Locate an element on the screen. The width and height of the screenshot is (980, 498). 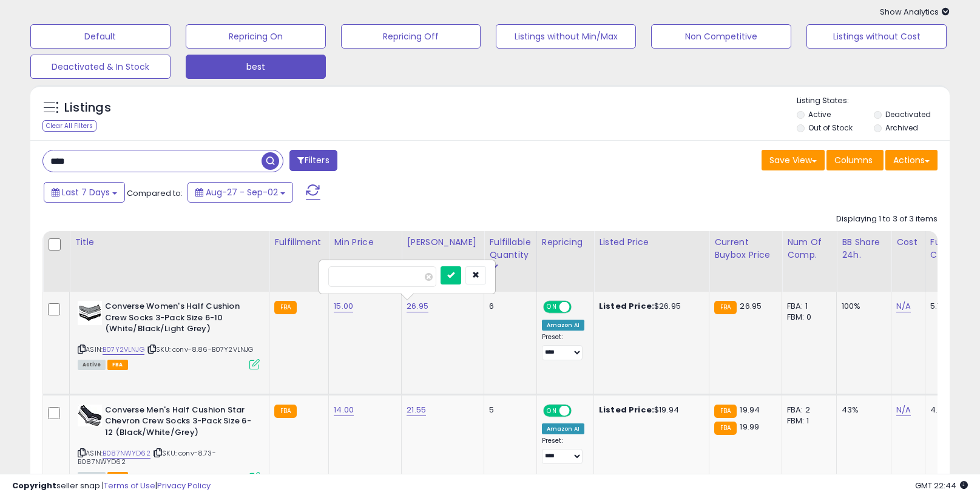
div: Displaying 1 to 3 of 3 items is located at coordinates (886, 219).